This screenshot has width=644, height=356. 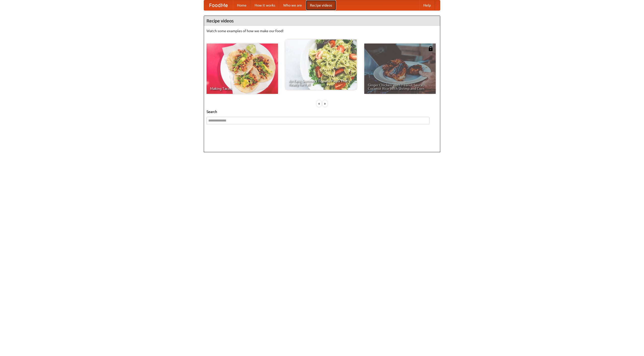 What do you see at coordinates (242, 68) in the screenshot?
I see `a: Making Tacos` at bounding box center [242, 68].